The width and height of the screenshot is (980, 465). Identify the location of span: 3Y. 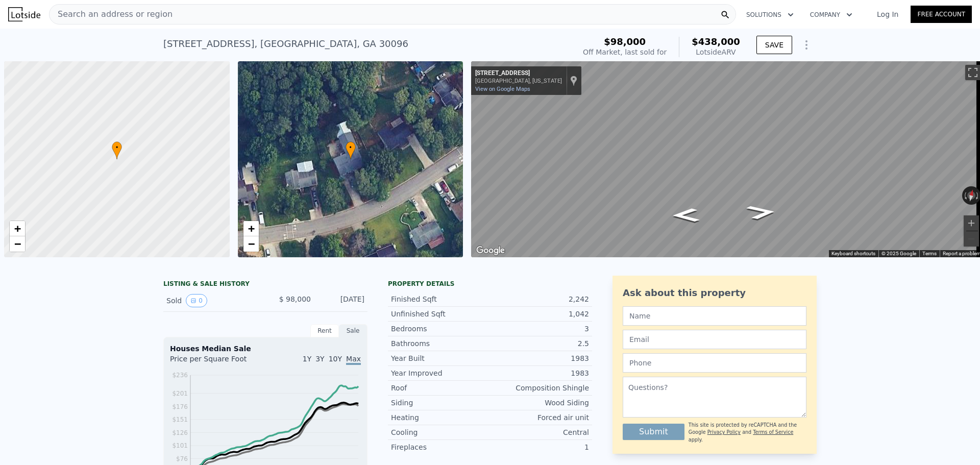
(320, 359).